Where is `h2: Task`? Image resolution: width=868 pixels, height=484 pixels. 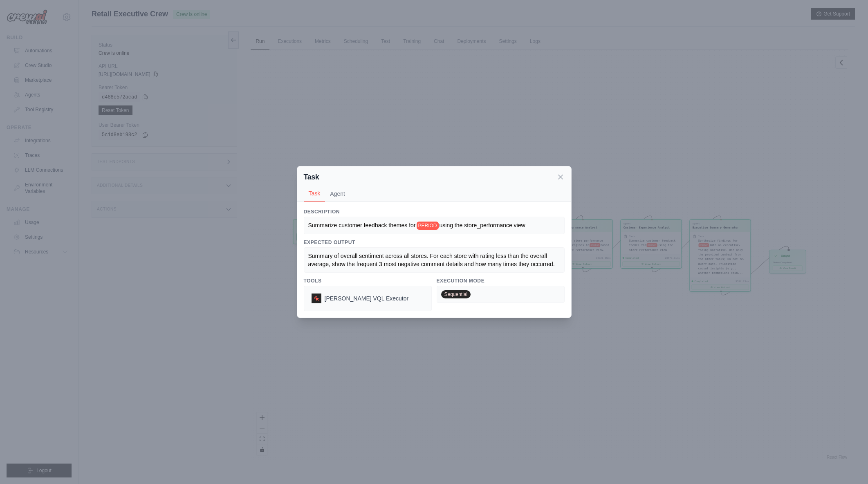
h2: Task is located at coordinates (312, 177).